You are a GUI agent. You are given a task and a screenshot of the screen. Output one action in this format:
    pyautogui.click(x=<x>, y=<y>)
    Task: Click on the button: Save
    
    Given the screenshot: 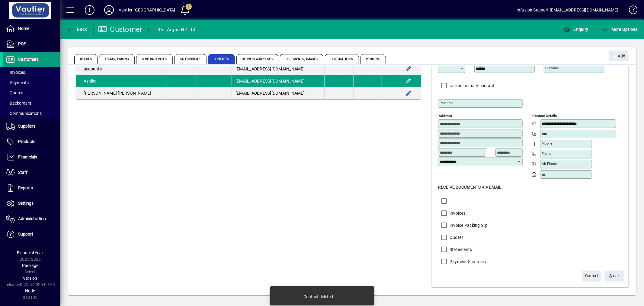 What is the action you would take?
    pyautogui.click(x=614, y=276)
    